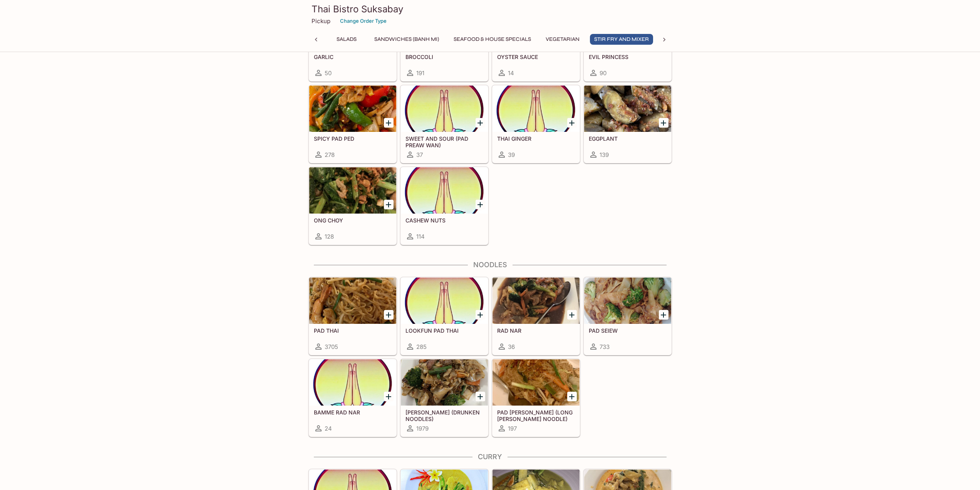  Describe the element at coordinates (444, 124) in the screenshot. I see `a: SWEET AND SOUR (PAD PREAW WAN)37` at that location.